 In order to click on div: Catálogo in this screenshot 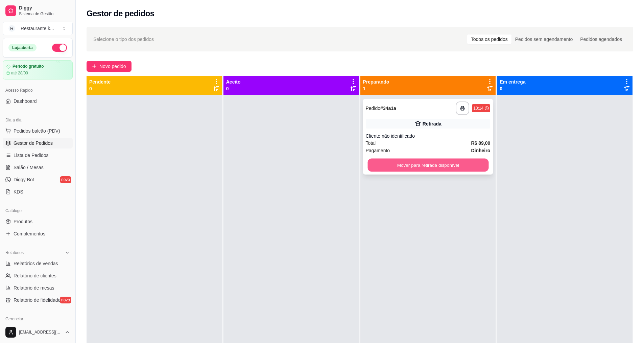, I will do `click(38, 210)`.